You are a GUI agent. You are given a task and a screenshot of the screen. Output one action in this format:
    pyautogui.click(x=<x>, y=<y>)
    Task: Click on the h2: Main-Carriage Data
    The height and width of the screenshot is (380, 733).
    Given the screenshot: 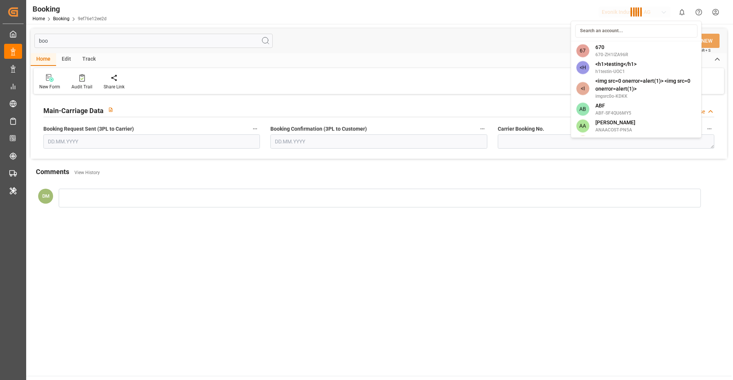 What is the action you would take?
    pyautogui.click(x=73, y=110)
    